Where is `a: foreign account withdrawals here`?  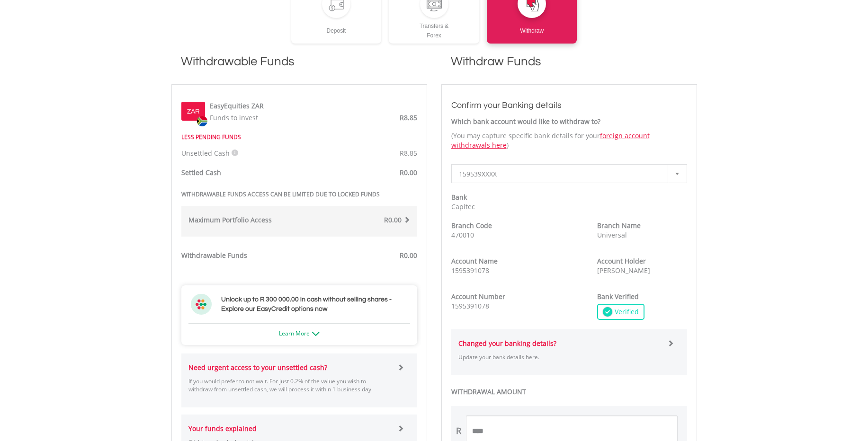
a: foreign account withdrawals here is located at coordinates (550, 140).